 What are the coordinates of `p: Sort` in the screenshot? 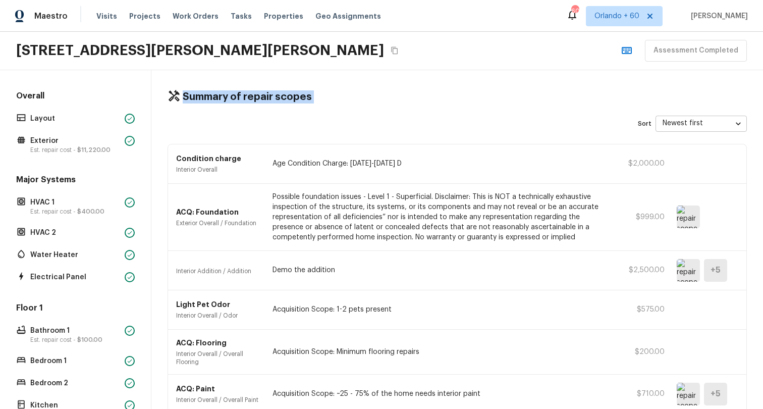 It's located at (645, 124).